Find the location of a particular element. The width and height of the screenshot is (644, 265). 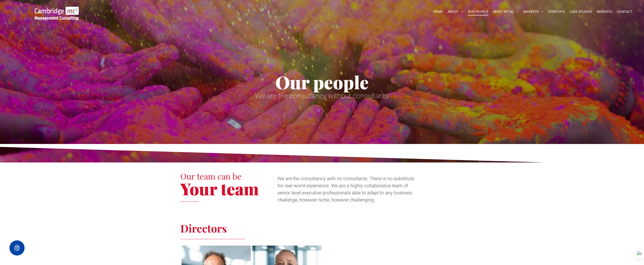

a: MARKETS is located at coordinates (533, 12).